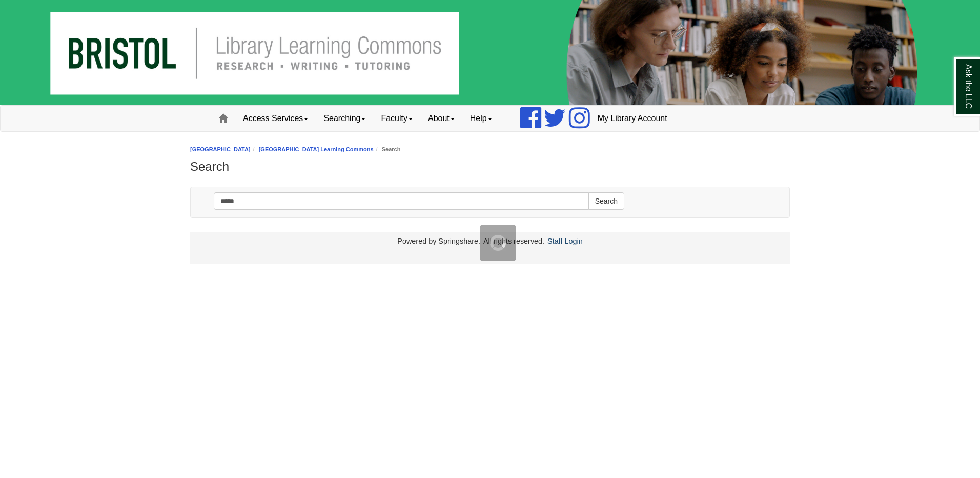 The width and height of the screenshot is (980, 478). Describe the element at coordinates (344, 119) in the screenshot. I see `a: Searching` at that location.